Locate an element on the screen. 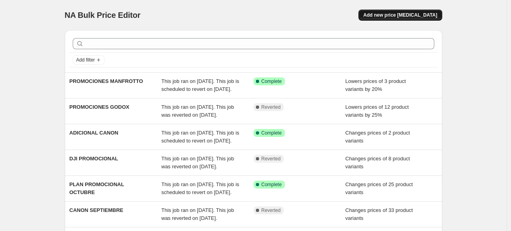 This screenshot has width=511, height=231. span: Changes prices of 25 product variants is located at coordinates (379, 189).